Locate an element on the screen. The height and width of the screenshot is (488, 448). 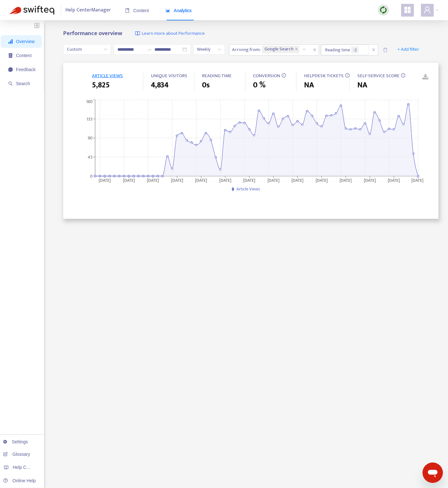
img: image-link is located at coordinates (137, 34).